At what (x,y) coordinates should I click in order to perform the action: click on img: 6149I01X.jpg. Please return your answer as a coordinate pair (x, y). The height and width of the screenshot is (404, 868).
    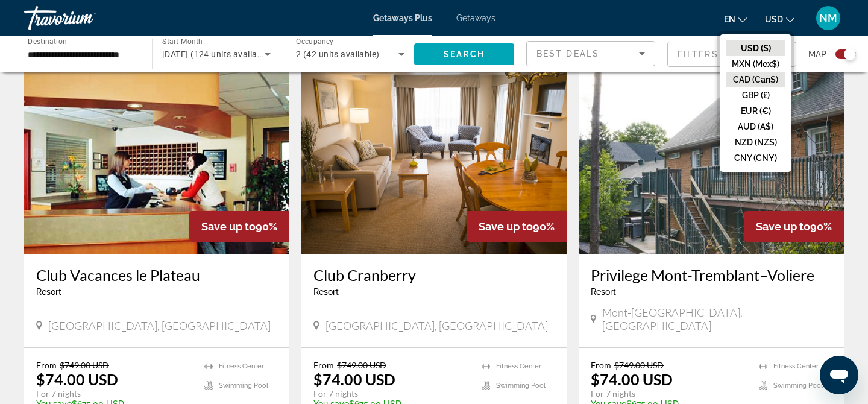
    Looking at the image, I should click on (434, 158).